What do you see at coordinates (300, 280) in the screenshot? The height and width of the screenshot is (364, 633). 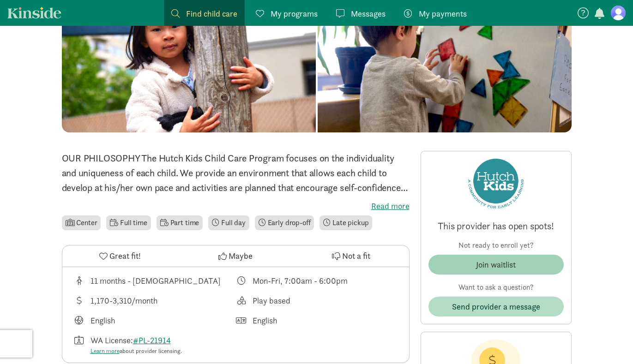 I see `div: Mon-Fri, 7:00am - 6:00pm` at bounding box center [300, 280].